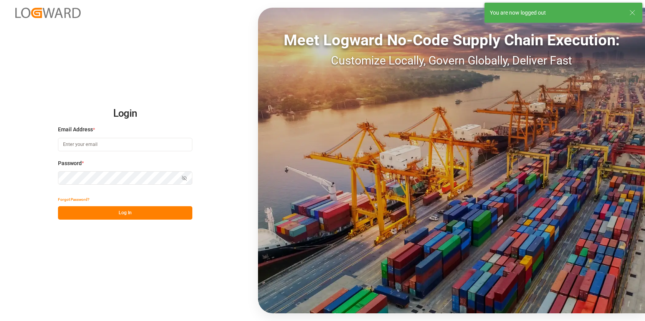  What do you see at coordinates (556, 13) in the screenshot?
I see `div: You are now logged out` at bounding box center [556, 13].